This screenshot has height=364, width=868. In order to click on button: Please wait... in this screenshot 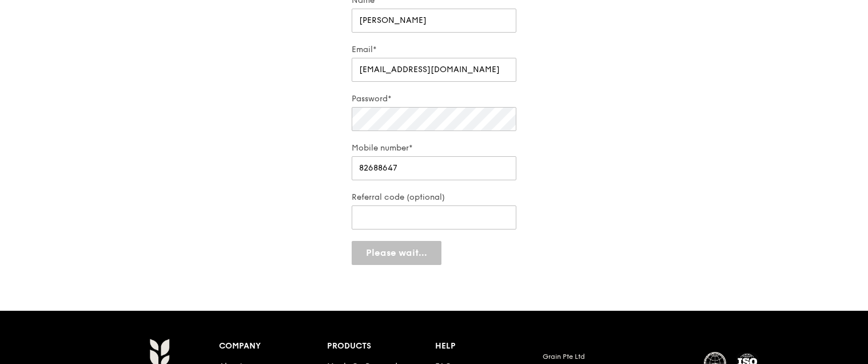, I will do `click(396, 253)`.